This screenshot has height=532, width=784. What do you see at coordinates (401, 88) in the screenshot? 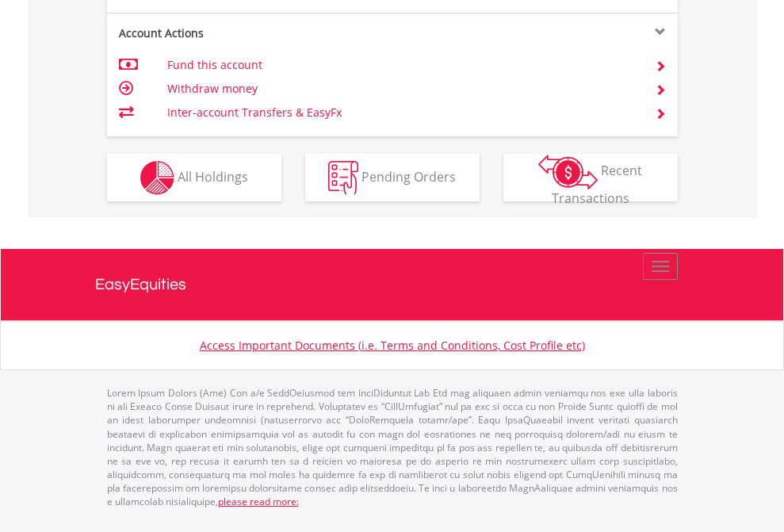
I see `td: Withdraw money` at bounding box center [401, 88].